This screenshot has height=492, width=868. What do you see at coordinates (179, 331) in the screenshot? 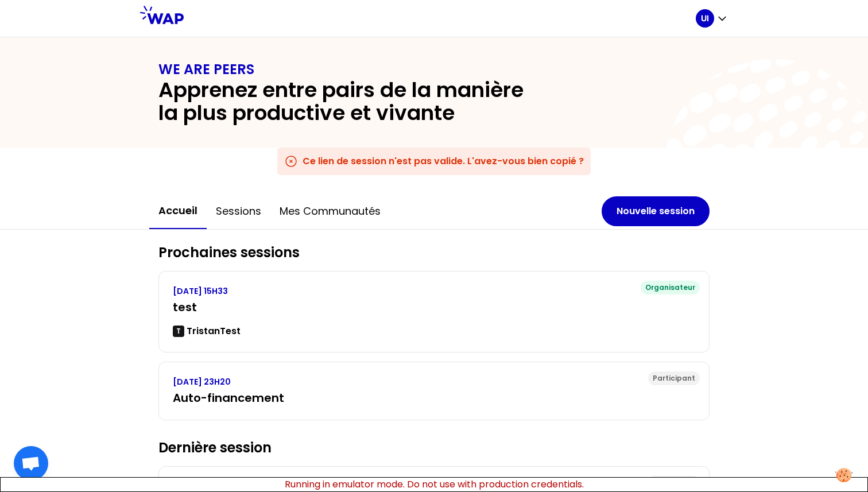
I see `p: T` at bounding box center [179, 331].